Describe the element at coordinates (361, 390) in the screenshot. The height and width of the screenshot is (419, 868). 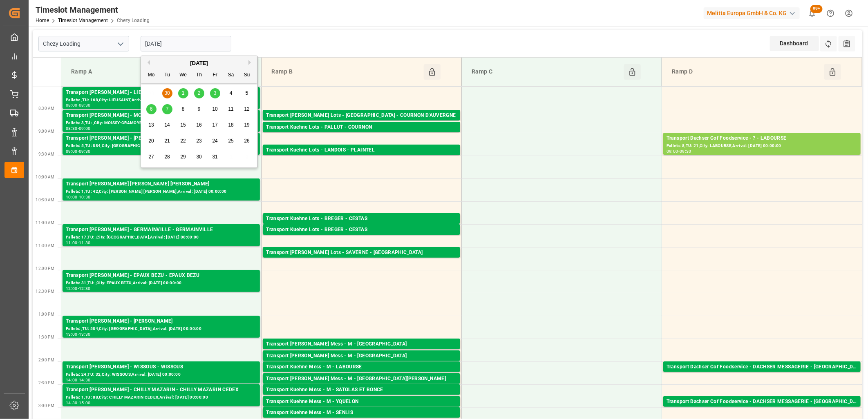
I see `div: Transport Kuehne Mess - M - SATOLAS ET BONCE` at that location.